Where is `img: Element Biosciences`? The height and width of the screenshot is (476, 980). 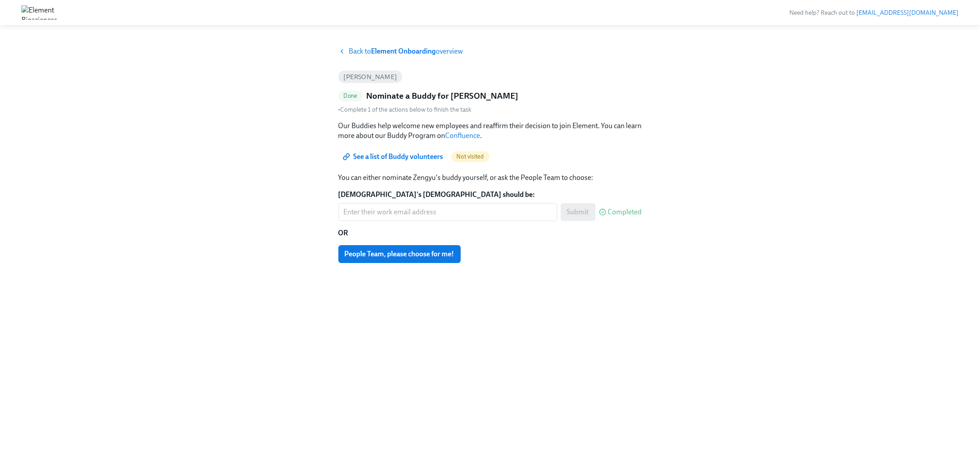
img: Element Biosciences is located at coordinates (39, 12).